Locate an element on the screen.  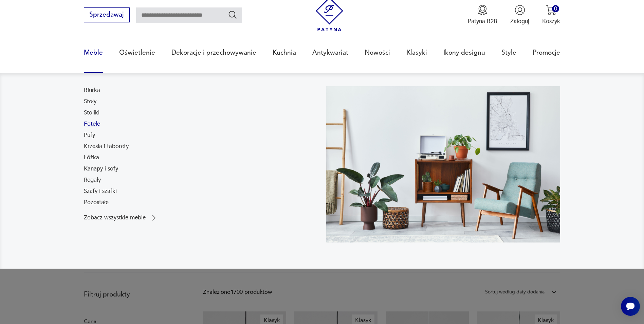
img: 969d9116629659dbb0bd4e745da535dc.jpg is located at coordinates (444, 164).